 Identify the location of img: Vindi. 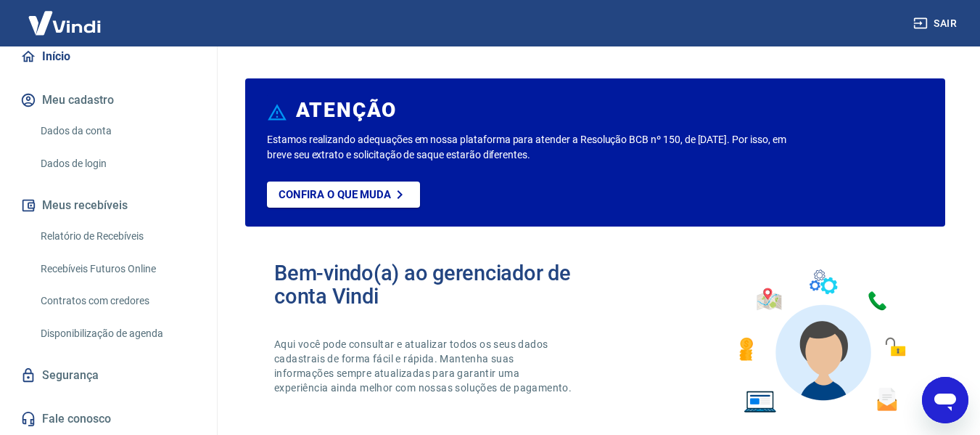
(65, 23).